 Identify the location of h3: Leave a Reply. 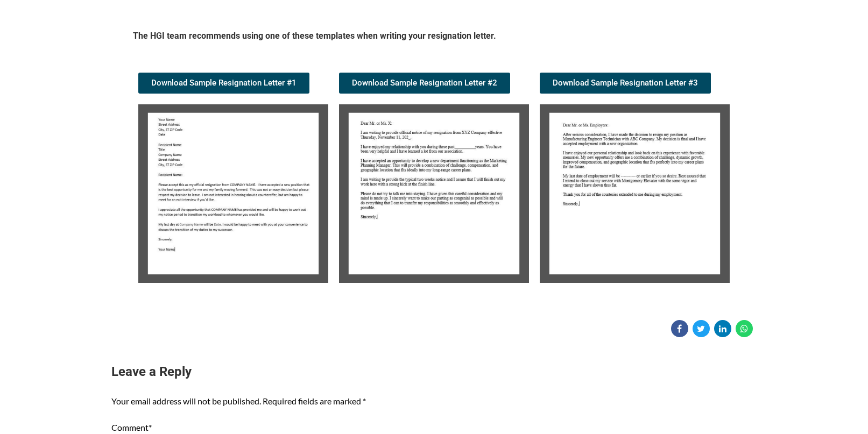
(434, 372).